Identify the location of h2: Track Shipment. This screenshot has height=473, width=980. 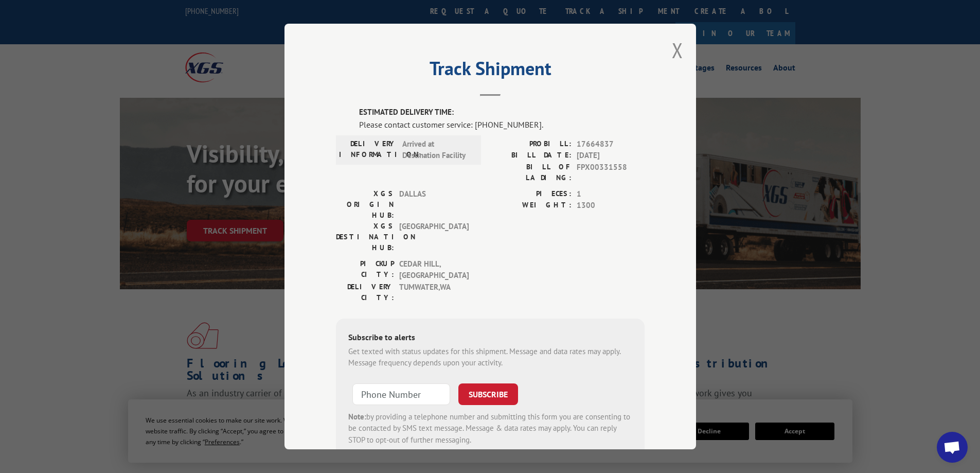
(490, 71).